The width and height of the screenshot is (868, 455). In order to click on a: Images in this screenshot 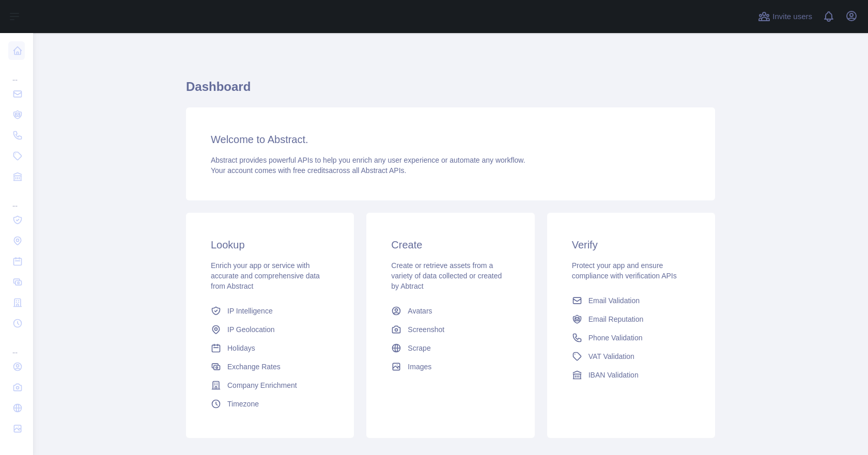, I will do `click(450, 367)`.